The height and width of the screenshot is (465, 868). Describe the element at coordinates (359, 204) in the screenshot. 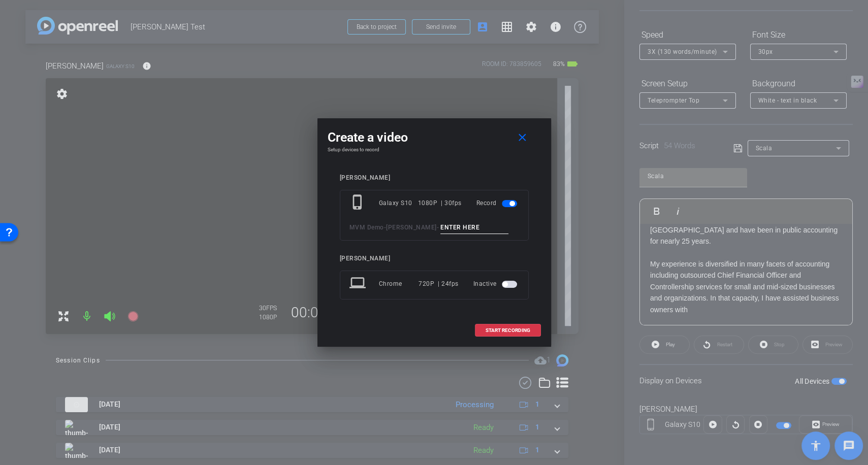

I see `mat-icon: phone_iphone` at that location.